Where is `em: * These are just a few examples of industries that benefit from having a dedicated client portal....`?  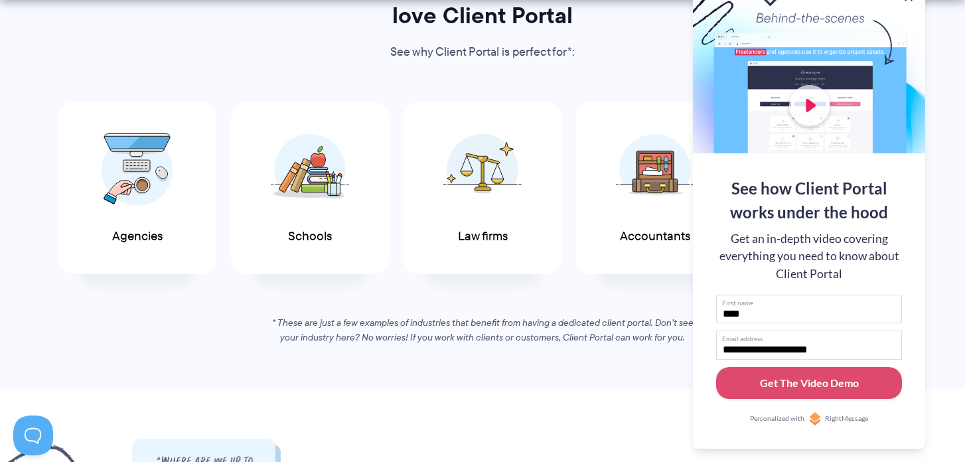
em: * These are just a few examples of industries that benefit from having a dedicated client portal.... is located at coordinates (483, 330).